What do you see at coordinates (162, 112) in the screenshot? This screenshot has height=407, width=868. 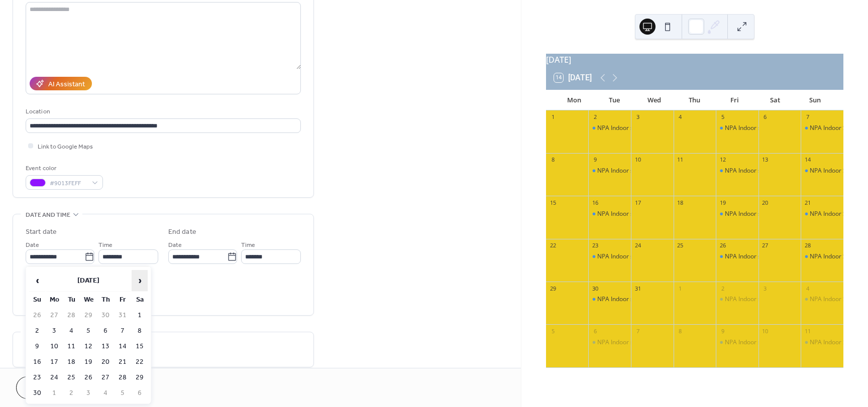 I see `div: Location` at bounding box center [162, 112].